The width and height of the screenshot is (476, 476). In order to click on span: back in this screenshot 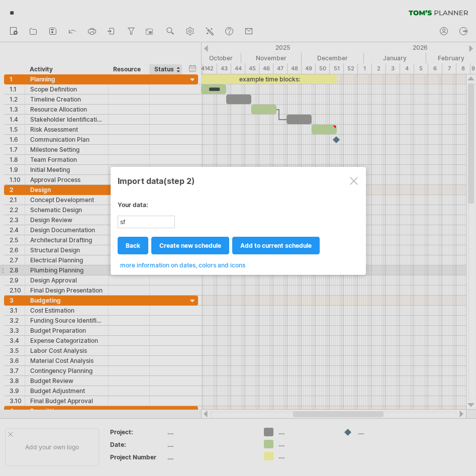, I will do `click(133, 246)`.